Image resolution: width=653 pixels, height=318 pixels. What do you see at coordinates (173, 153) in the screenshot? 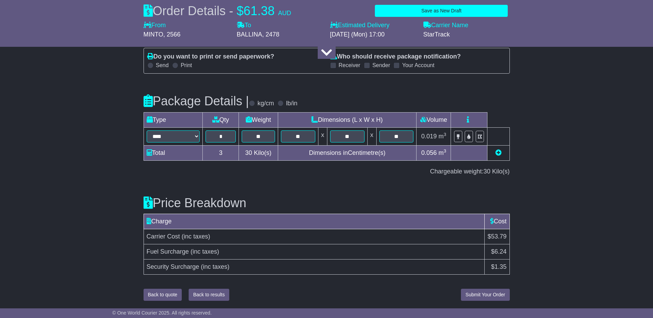
I see `td: Total` at bounding box center [173, 153].